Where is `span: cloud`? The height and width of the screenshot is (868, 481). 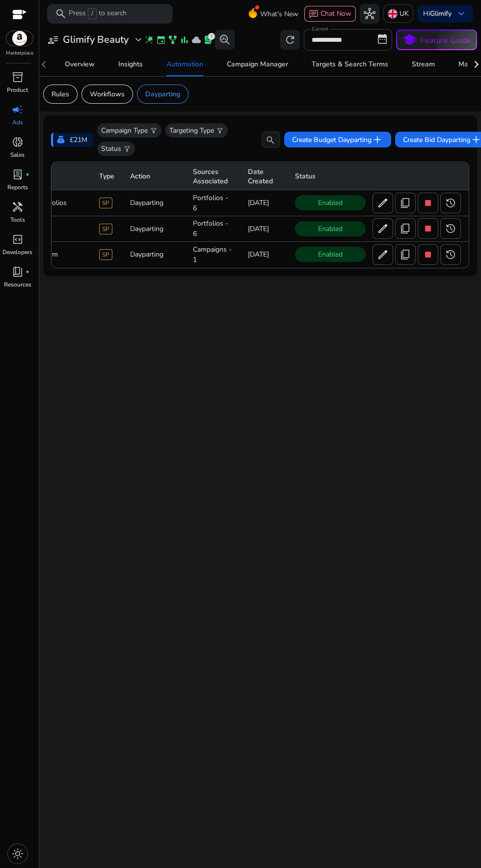 span: cloud is located at coordinates (196, 40).